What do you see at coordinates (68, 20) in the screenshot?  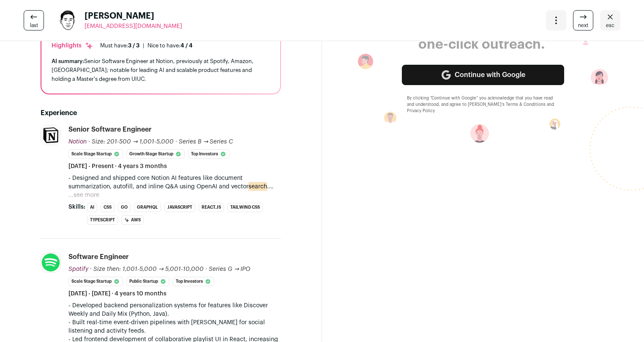 I see `img: af51e5ff05d3196d6eb16744f5dbf4324cccff728fa0f805a0b0463dbf5469ed.jpg` at bounding box center [68, 20].